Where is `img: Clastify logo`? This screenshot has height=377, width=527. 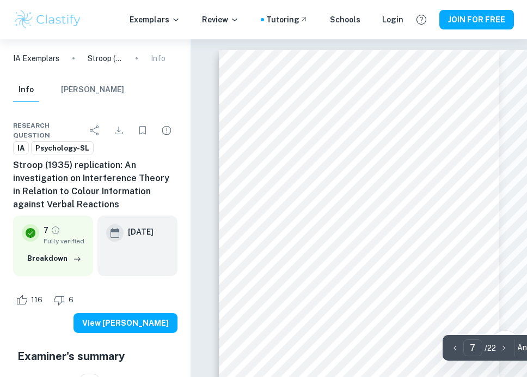
img: Clastify logo is located at coordinates (47, 20).